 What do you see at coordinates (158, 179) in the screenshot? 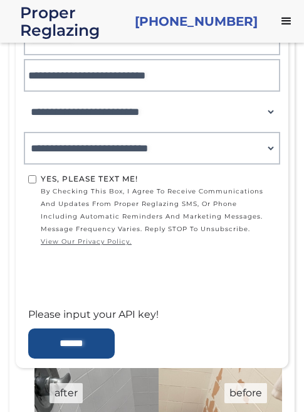
I see `div: Yes, Please text me!` at bounding box center [158, 179].